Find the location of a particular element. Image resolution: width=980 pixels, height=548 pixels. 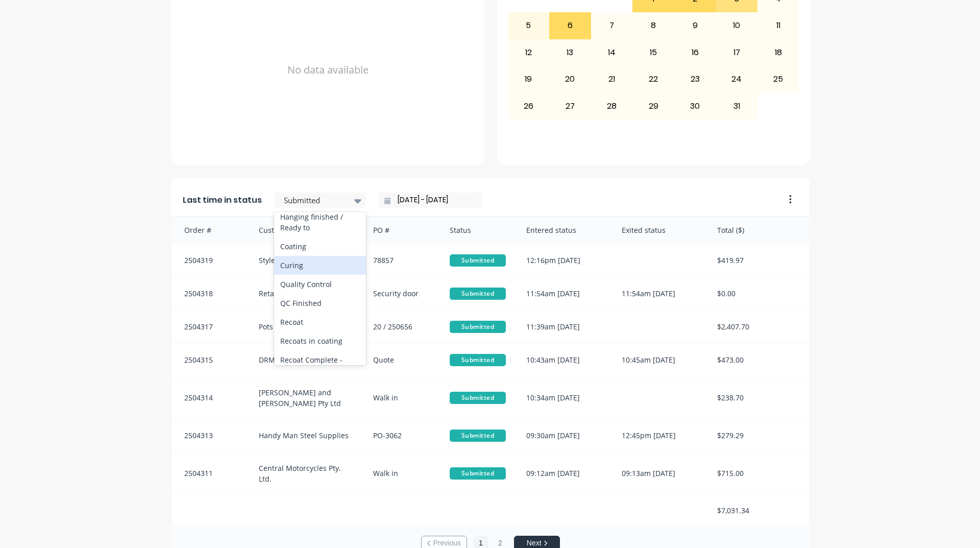

div: PO # is located at coordinates (401, 230).